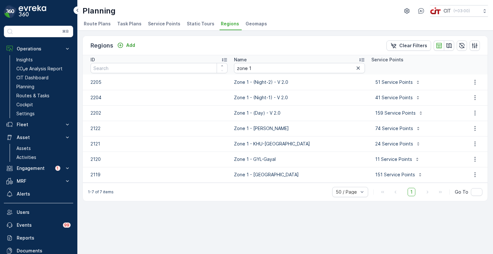 Image resolution: width=493 pixels, height=254 pixels. What do you see at coordinates (43, 69) in the screenshot?
I see `a: CO₂e Analysis Report` at bounding box center [43, 69].